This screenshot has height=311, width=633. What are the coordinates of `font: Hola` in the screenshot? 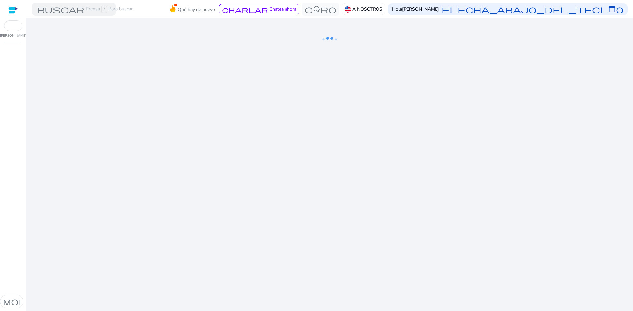 It's located at (397, 9).